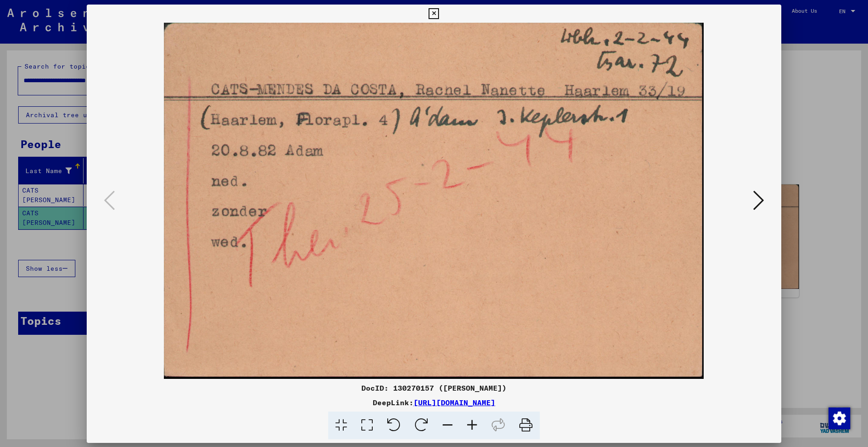 This screenshot has width=868, height=447. I want to click on img: 001.jpg, so click(434, 200).